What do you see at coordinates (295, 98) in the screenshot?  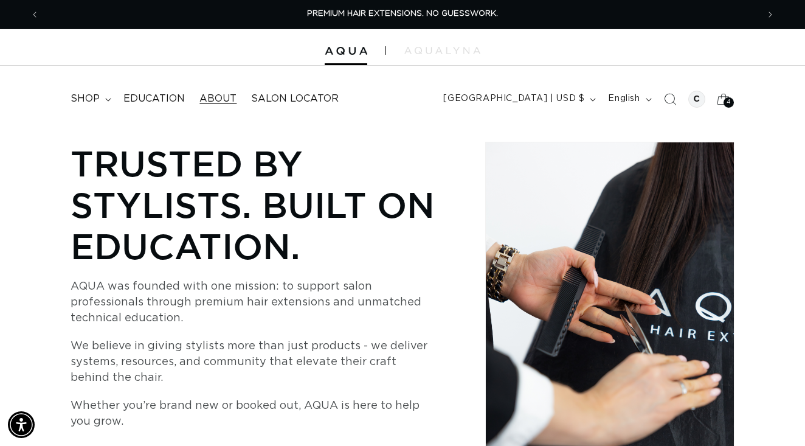 I see `span: Salon Locator` at bounding box center [295, 98].